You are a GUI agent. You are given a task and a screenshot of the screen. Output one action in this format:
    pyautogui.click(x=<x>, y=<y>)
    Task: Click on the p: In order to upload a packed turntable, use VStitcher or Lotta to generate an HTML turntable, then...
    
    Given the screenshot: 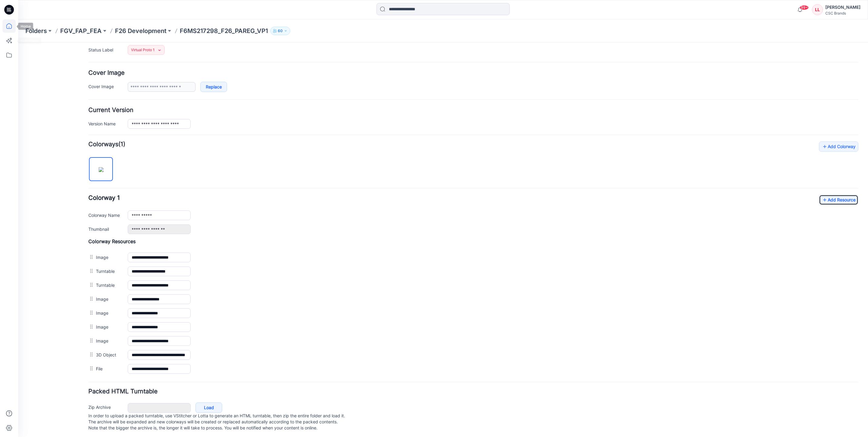 What is the action you would take?
    pyautogui.click(x=455, y=379)
    